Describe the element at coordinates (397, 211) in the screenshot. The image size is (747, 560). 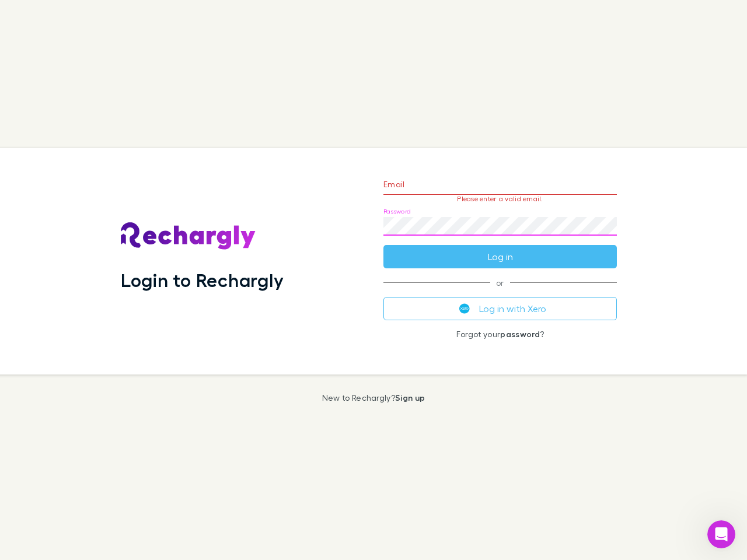
I see `label: Password` at that location.